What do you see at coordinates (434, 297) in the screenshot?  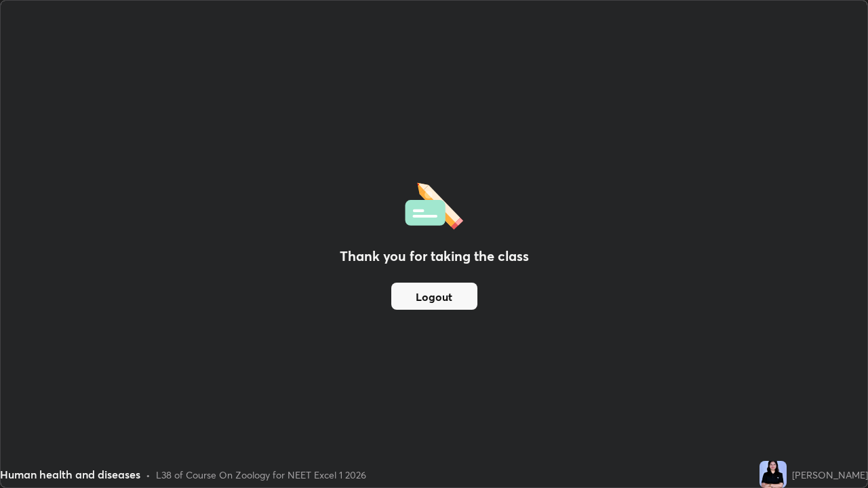 I see `button: Logout` at bounding box center [434, 297].